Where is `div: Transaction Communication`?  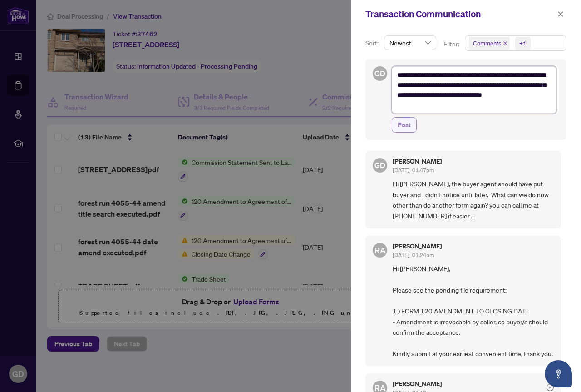
div: Transaction Communication is located at coordinates (460, 14).